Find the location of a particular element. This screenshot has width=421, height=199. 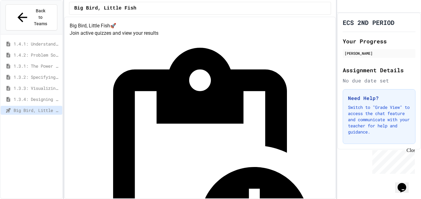

div: Chat with us now!Close is located at coordinates (22, 21).